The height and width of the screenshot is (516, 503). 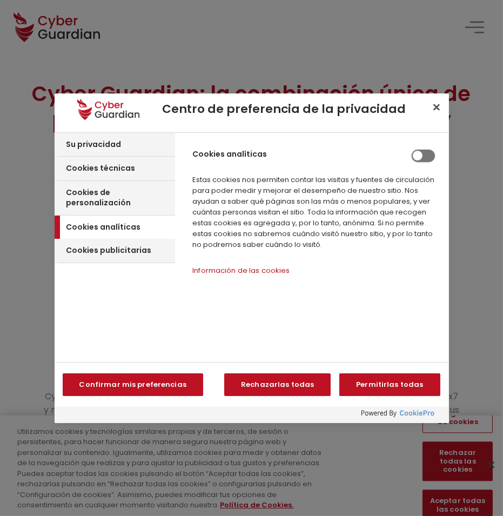 What do you see at coordinates (295, 109) in the screenshot?
I see `h2: Centro de preferencia de la privacidad` at bounding box center [295, 109].